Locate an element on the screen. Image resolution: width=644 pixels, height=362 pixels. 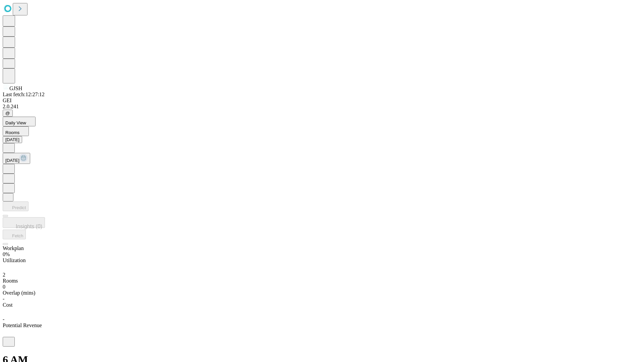
span: 0 is located at coordinates (4, 287).